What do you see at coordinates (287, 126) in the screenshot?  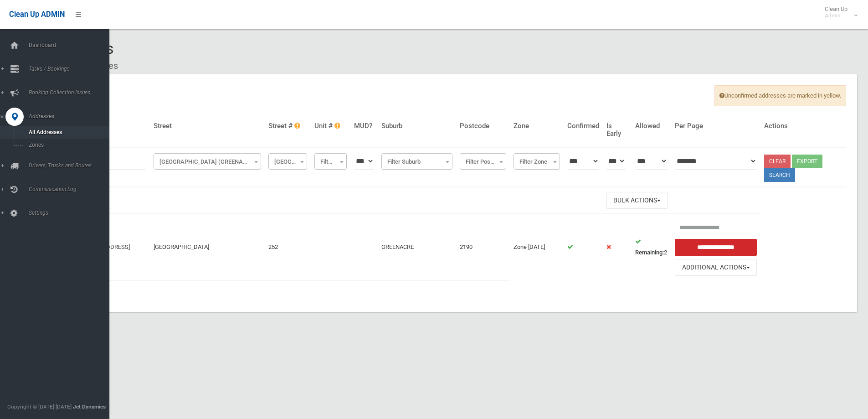 I see `h4: Street #` at bounding box center [287, 126].